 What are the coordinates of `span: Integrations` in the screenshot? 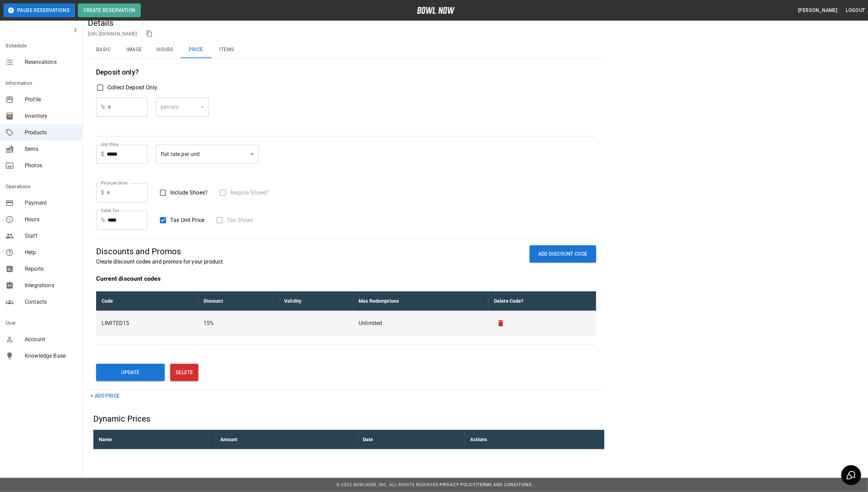 It's located at (51, 286).